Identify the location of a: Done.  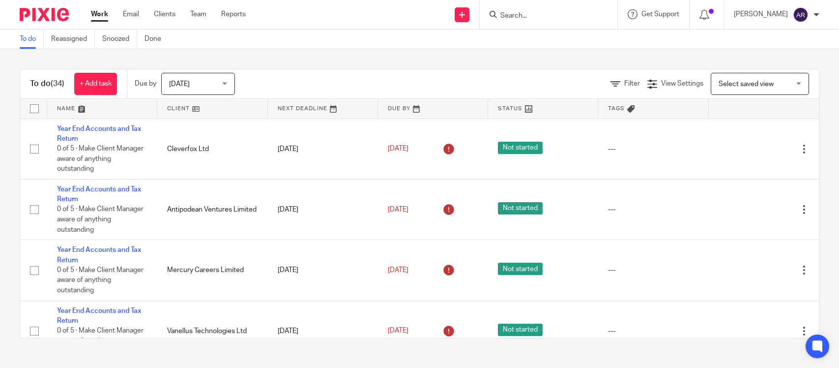
(156, 39).